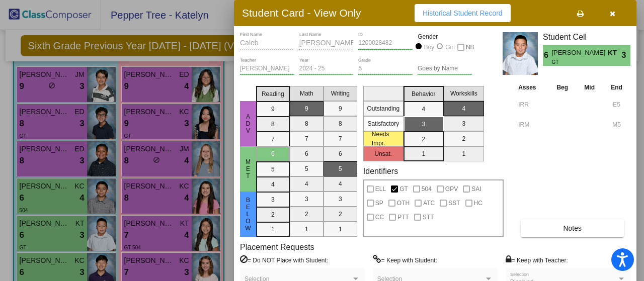 Image resolution: width=644 pixels, height=281 pixels. What do you see at coordinates (573, 228) in the screenshot?
I see `button: Notes` at bounding box center [573, 228].